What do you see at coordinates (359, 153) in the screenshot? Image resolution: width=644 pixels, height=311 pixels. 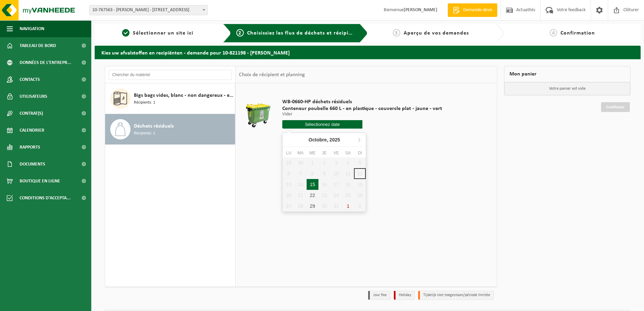 I see `div: Di` at bounding box center [359, 153].